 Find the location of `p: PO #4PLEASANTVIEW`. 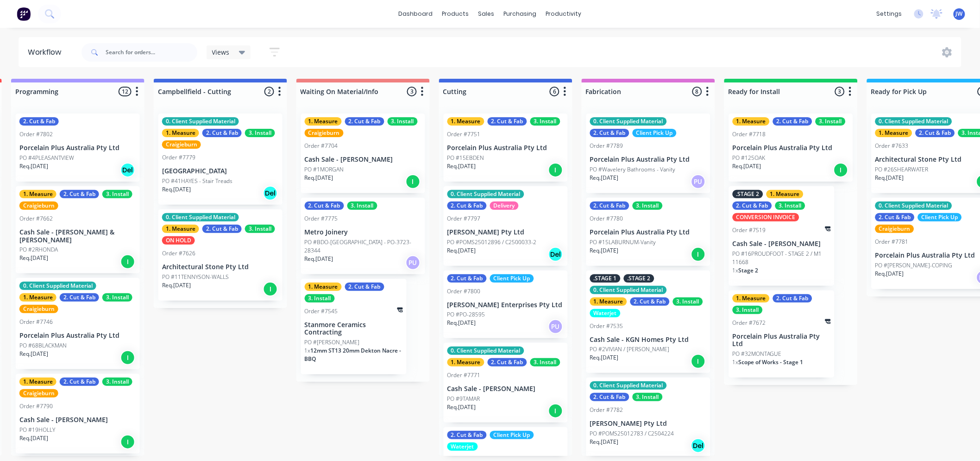

p: PO #4PLEASANTVIEW is located at coordinates (47, 158).